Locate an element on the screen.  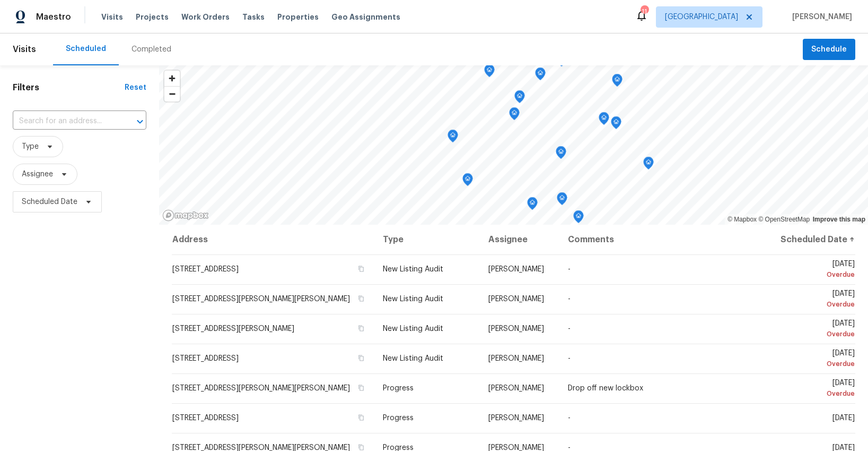
div: Reset is located at coordinates (135, 88).